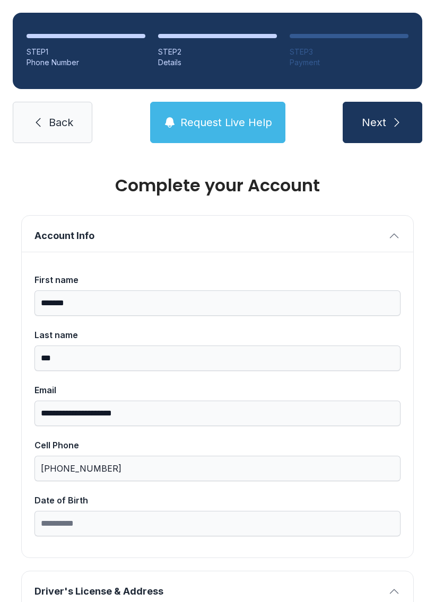 This screenshot has width=435, height=602. What do you see at coordinates (209, 592) in the screenshot?
I see `span: Driver's License & Address` at bounding box center [209, 592].